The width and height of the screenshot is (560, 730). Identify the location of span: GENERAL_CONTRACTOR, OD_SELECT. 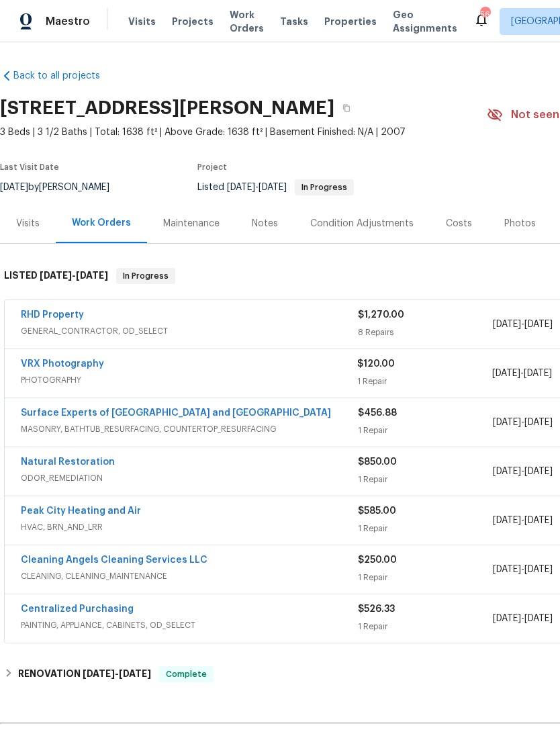
(189, 331).